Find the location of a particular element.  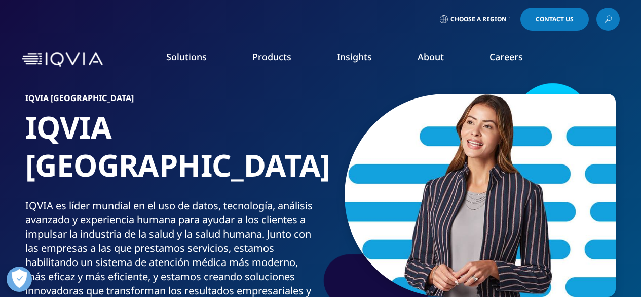

img: 3_rbuportraitoption.jpg is located at coordinates (480, 195).